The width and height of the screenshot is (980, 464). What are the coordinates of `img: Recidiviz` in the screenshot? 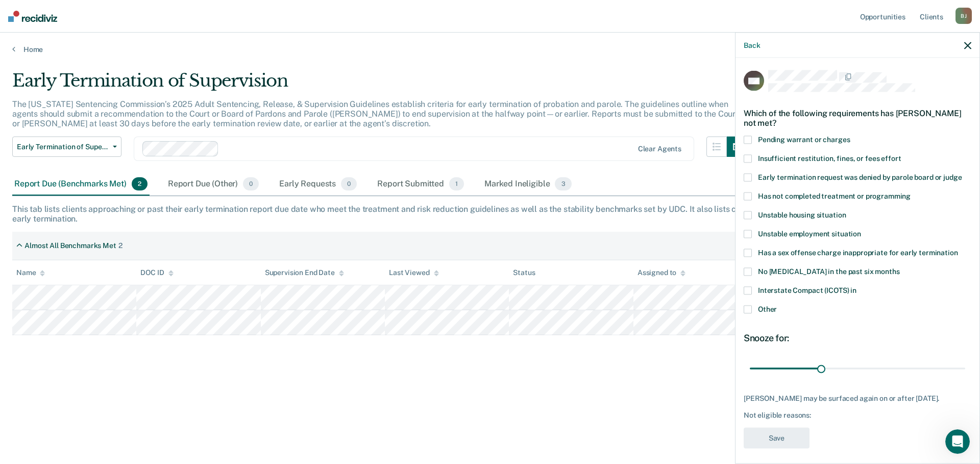 It's located at (33, 16).